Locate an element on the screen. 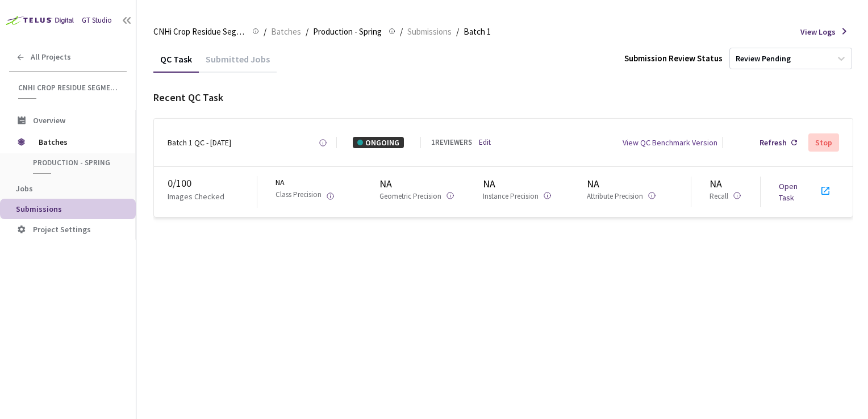 This screenshot has height=419, width=868. div: Submission Review Status is located at coordinates (673, 58).